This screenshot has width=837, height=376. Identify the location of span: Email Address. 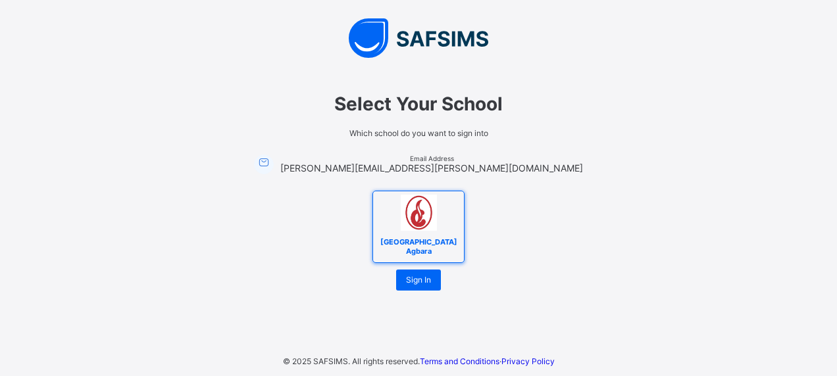
(431, 159).